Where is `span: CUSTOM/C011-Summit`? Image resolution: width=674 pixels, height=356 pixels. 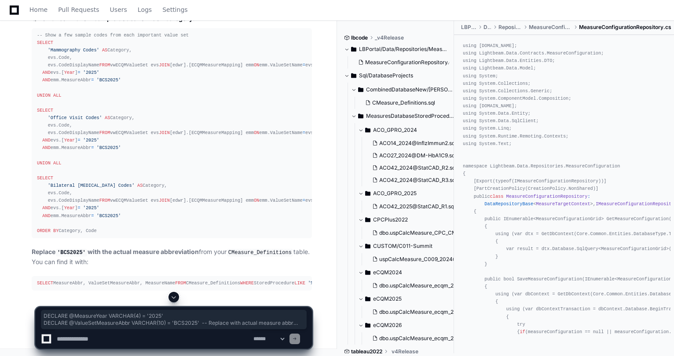 span: CUSTOM/C011-Summit is located at coordinates (402, 246).